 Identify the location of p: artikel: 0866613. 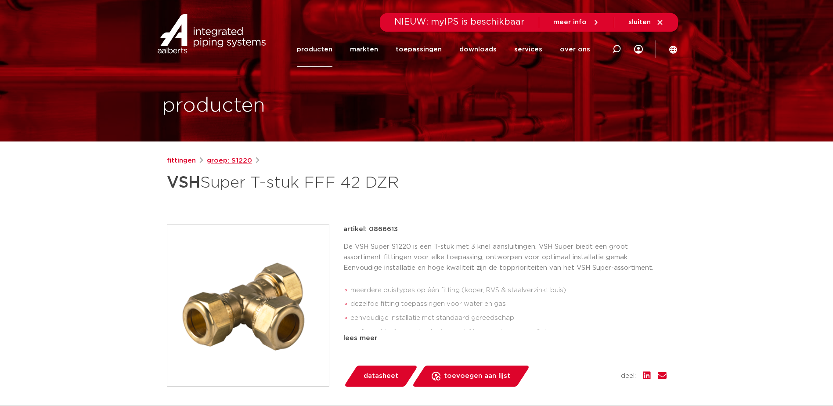
(371, 229).